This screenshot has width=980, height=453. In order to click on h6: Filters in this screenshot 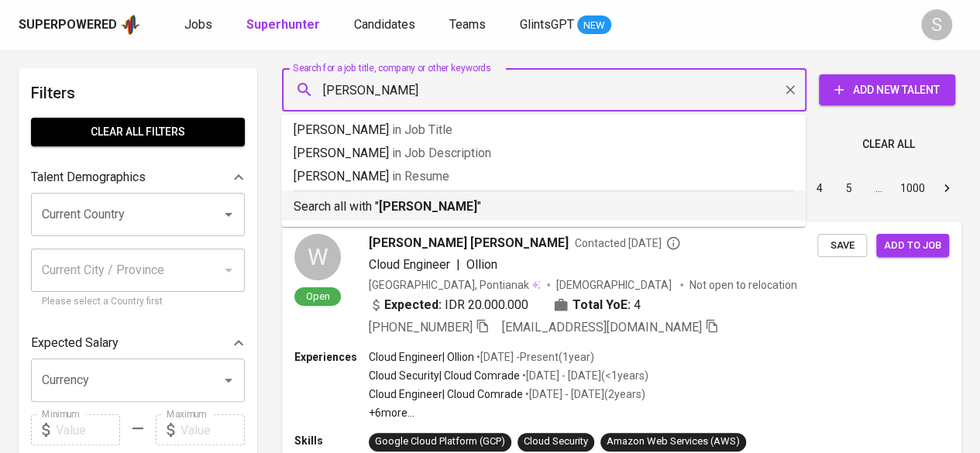, I will do `click(138, 93)`.